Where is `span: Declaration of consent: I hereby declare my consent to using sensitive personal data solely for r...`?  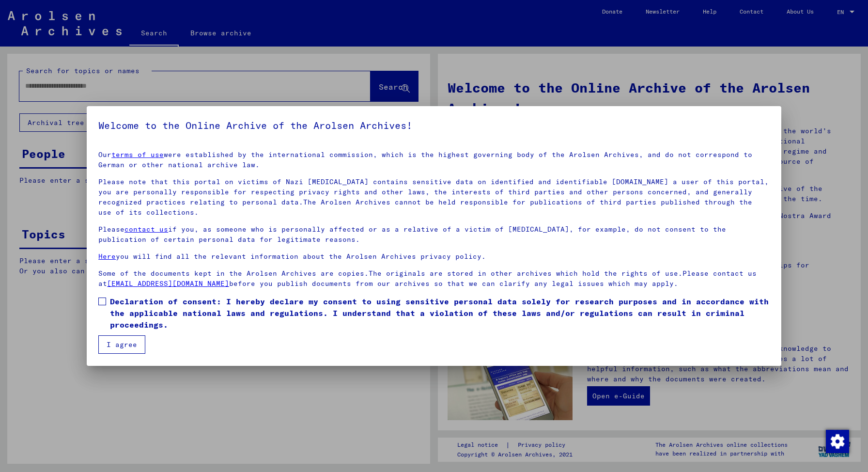
span: Declaration of consent: I hereby declare my consent to using sensitive personal data solely for r... is located at coordinates (440, 313).